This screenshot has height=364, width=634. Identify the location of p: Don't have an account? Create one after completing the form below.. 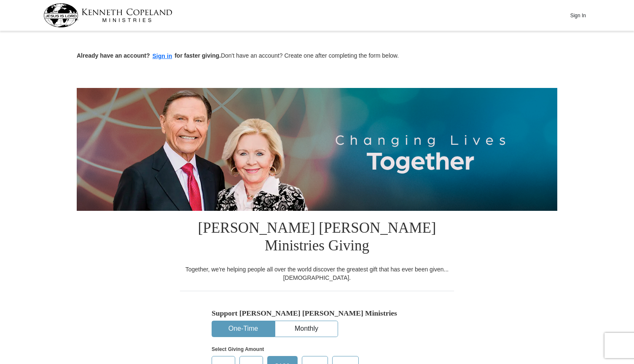
(317, 56).